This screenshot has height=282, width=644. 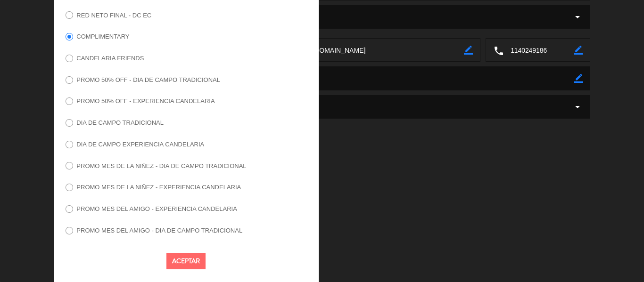 What do you see at coordinates (577, 107) in the screenshot?
I see `span: arrow_drop_down` at bounding box center [577, 107].